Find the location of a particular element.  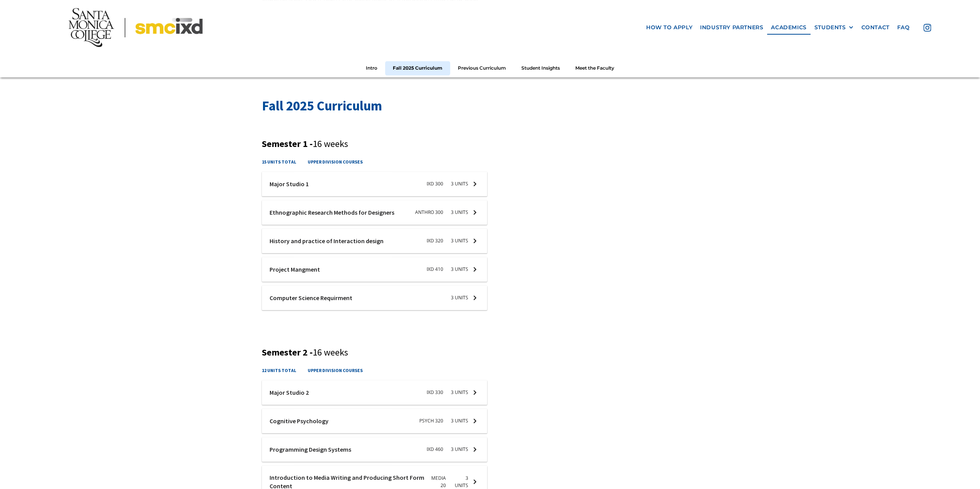

div: Computer Science Requirment is located at coordinates (535, 179).